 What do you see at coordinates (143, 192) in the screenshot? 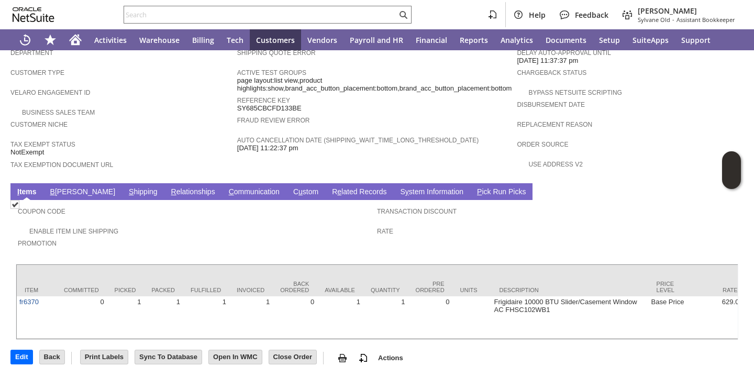
I see `a: Shipping` at bounding box center [143, 192].